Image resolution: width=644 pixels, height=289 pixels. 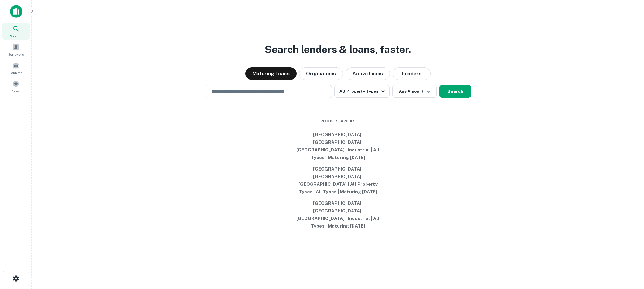 I want to click on span: Recent Searches, so click(x=338, y=121).